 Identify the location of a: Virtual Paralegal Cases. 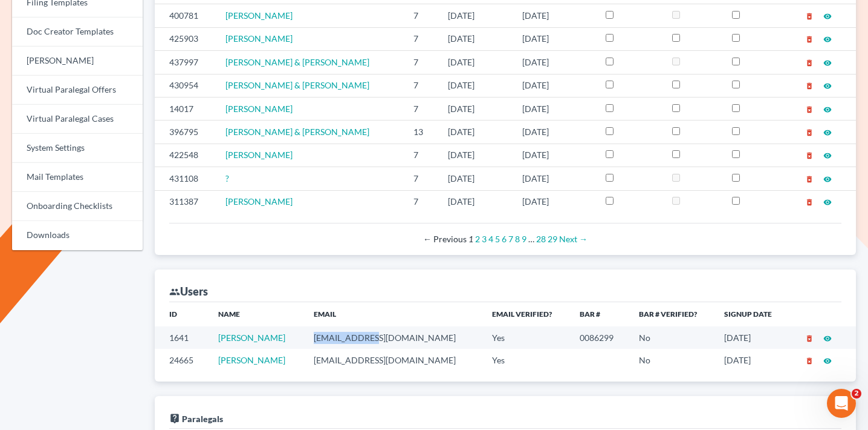
(78, 119).